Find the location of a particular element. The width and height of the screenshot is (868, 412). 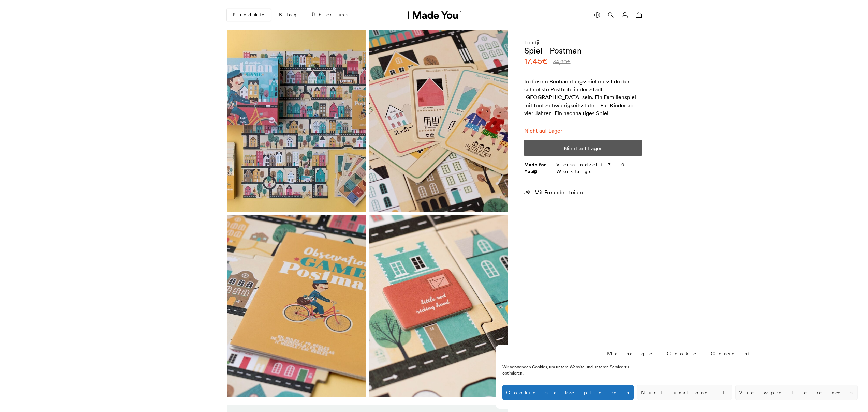

bdi: 34,90 is located at coordinates (562, 62).